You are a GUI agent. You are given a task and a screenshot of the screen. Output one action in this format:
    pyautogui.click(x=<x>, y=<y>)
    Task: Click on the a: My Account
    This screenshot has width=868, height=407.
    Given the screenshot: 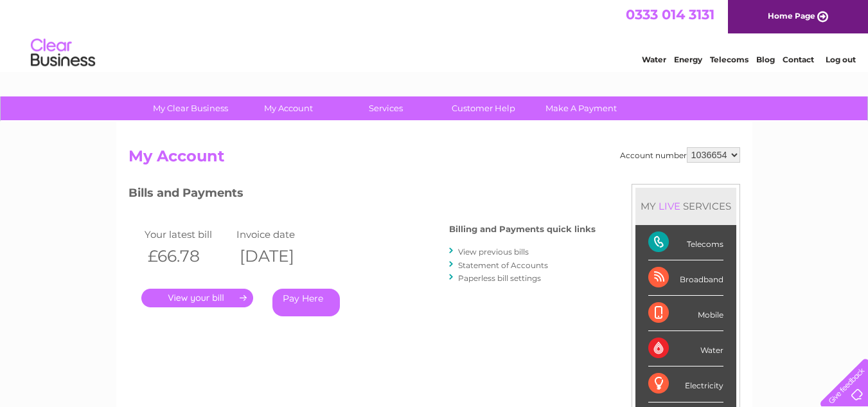 What is the action you would take?
    pyautogui.click(x=288, y=108)
    